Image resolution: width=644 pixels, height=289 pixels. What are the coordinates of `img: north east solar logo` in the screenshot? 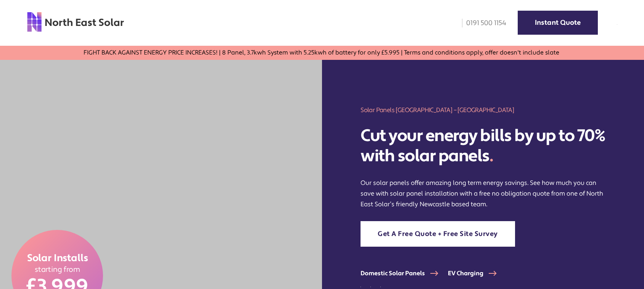 It's located at (75, 22).